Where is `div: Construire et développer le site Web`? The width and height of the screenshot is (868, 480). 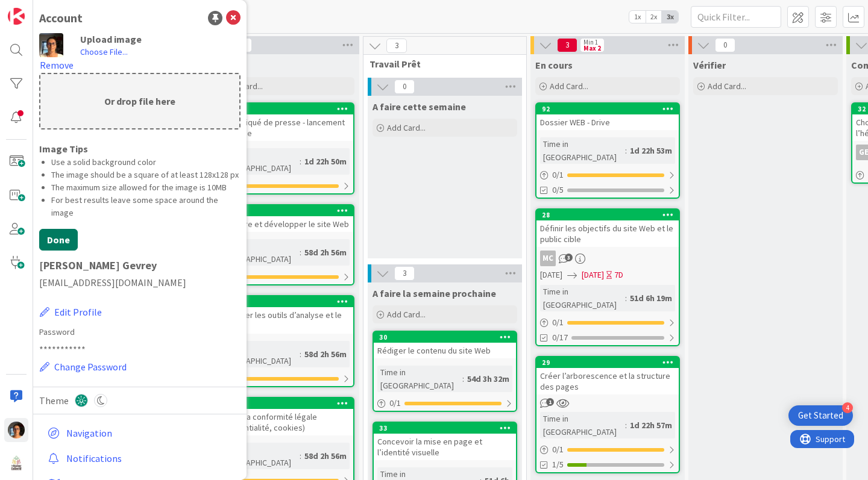
div: Construire et développer le site Web is located at coordinates (282, 224).